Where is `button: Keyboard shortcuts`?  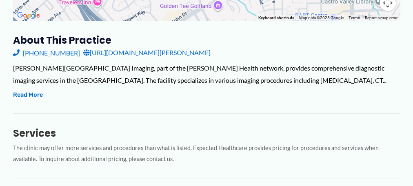 button: Keyboard shortcuts is located at coordinates (276, 18).